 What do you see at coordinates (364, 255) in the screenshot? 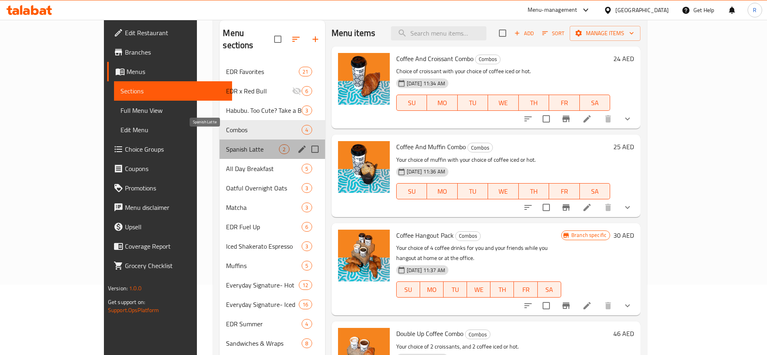
I see `img: Coffee Hangout Pack` at bounding box center [364, 255].